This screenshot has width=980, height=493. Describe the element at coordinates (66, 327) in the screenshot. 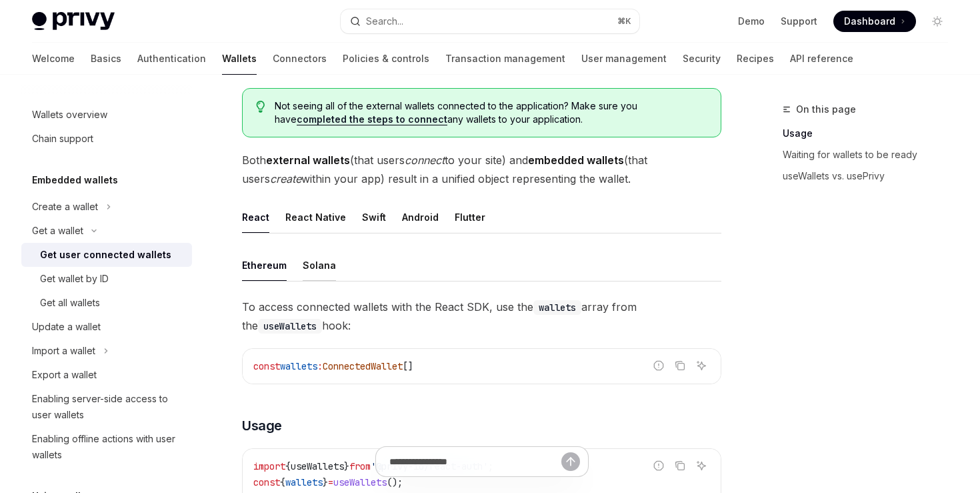

I see `div: Update a wallet` at that location.